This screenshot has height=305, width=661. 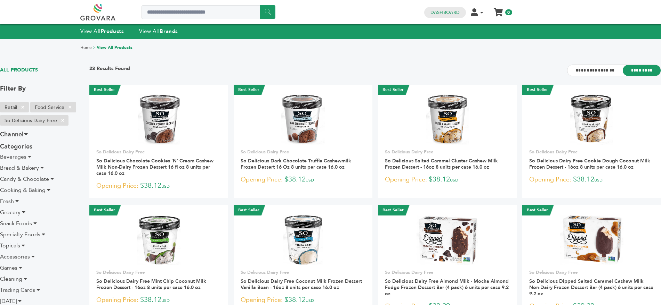 I want to click on img: So Delicious Salted Caramel Cluster Cashew Milk Frozen Dessert - 16oz 8 units per case 16.0 oz, so click(x=447, y=120).